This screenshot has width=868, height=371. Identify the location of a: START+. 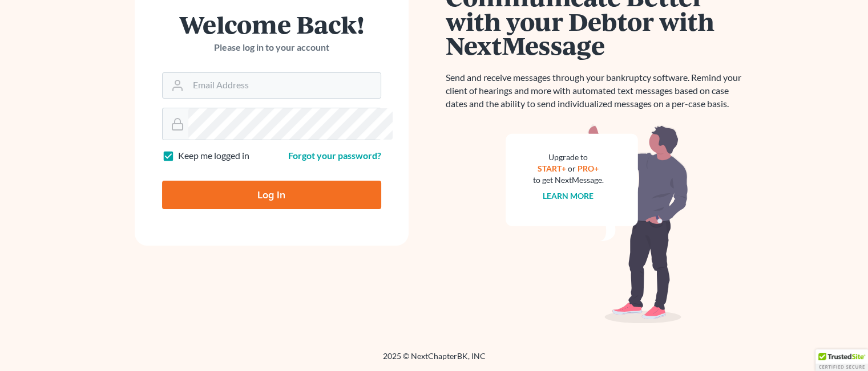
(552, 168).